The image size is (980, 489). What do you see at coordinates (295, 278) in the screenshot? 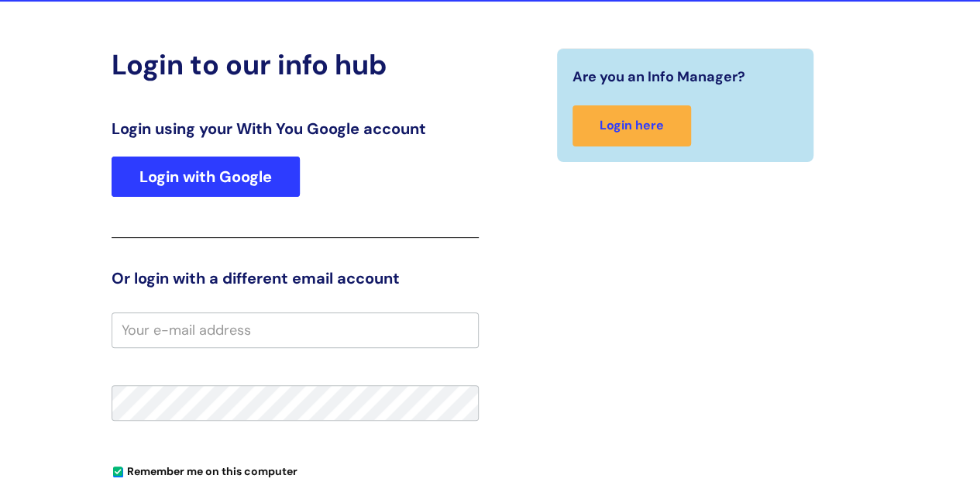
I see `h3: Or login with a different email account` at bounding box center [295, 278].